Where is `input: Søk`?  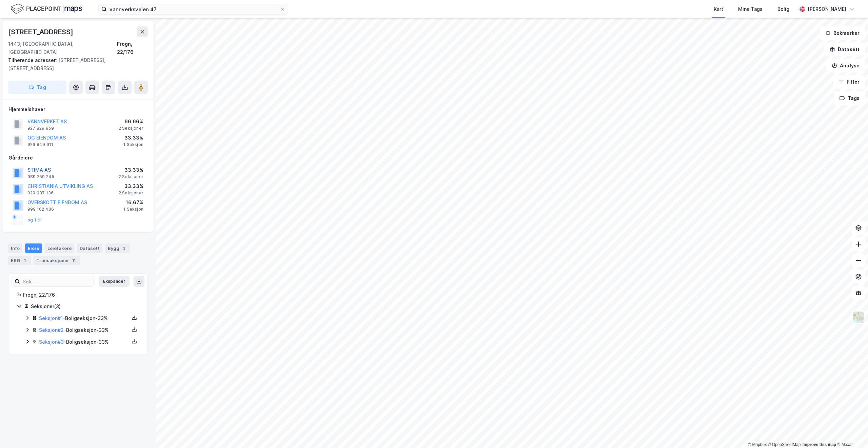 input: Søk is located at coordinates (57, 282).